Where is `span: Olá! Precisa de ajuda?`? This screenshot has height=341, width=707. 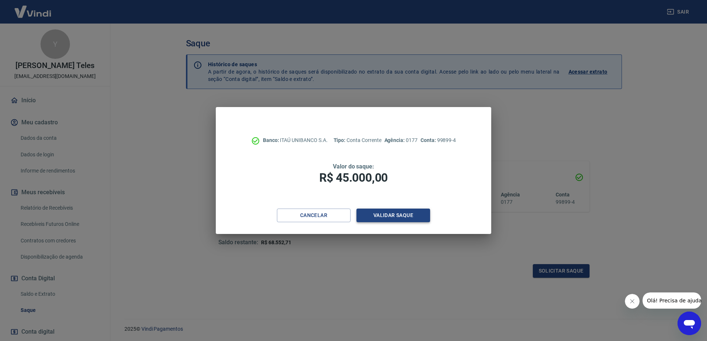 span: Olá! Precisa de ajuda? is located at coordinates (33, 8).